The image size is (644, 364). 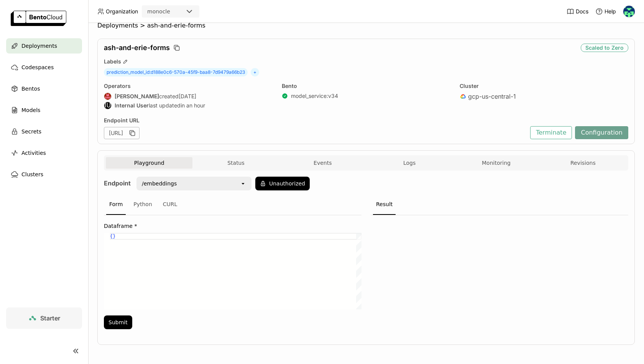 What do you see at coordinates (159, 184) in the screenshot?
I see `div: /embeddings` at bounding box center [159, 184].